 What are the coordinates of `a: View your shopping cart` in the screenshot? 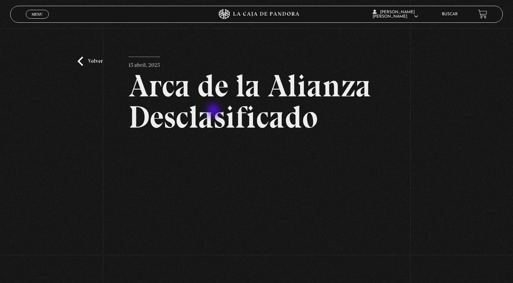 It's located at (483, 14).